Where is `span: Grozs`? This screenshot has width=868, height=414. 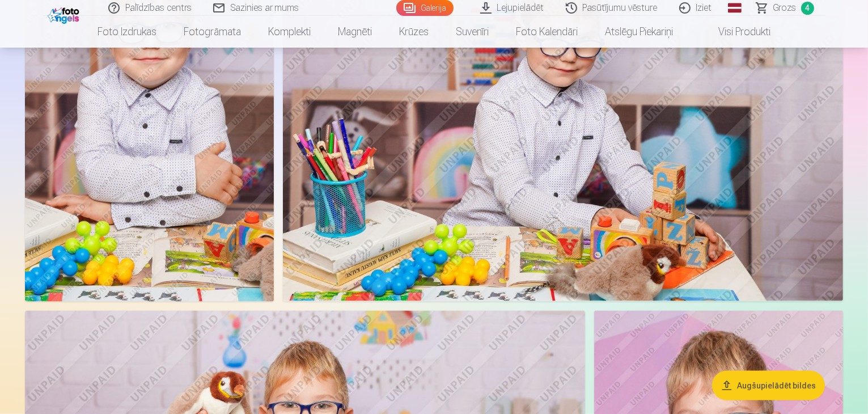 span: Grozs is located at coordinates (785, 8).